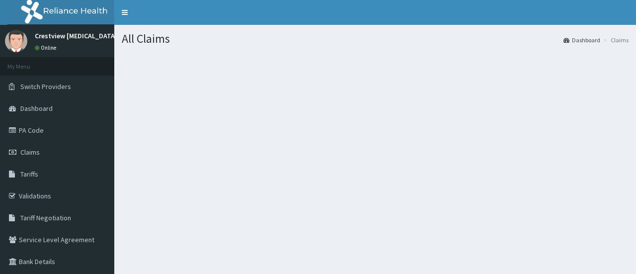 This screenshot has width=636, height=274. Describe the element at coordinates (46, 218) in the screenshot. I see `span: Tariff Negotiation` at that location.